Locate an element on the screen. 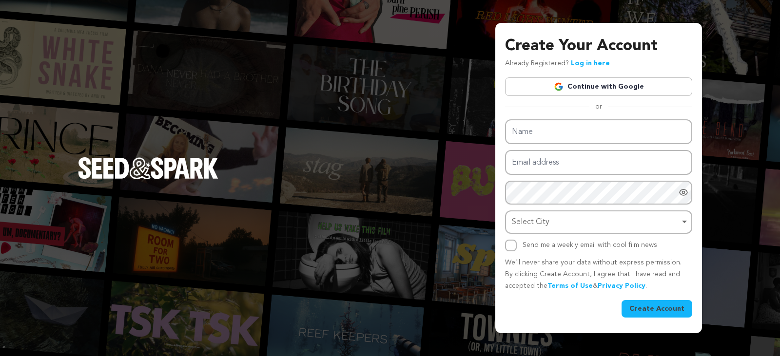 Image resolution: width=780 pixels, height=356 pixels. a: Continue with Google is located at coordinates (599, 87).